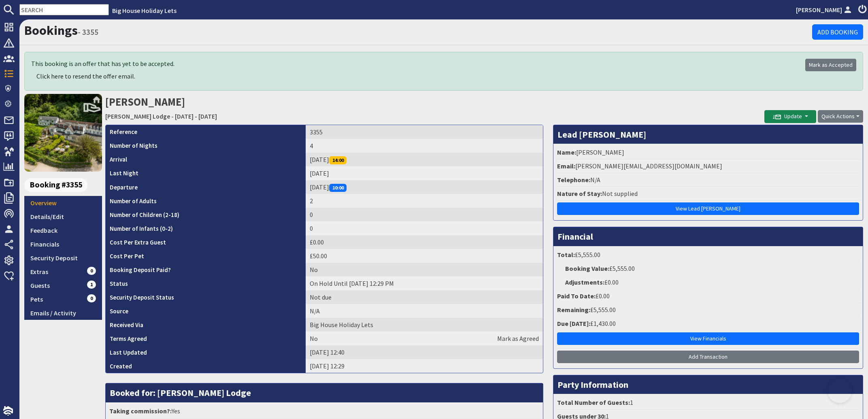 Image resolution: width=868 pixels, height=419 pixels. Describe the element at coordinates (579, 194) in the screenshot. I see `strong: Nature of Stay:` at that location.